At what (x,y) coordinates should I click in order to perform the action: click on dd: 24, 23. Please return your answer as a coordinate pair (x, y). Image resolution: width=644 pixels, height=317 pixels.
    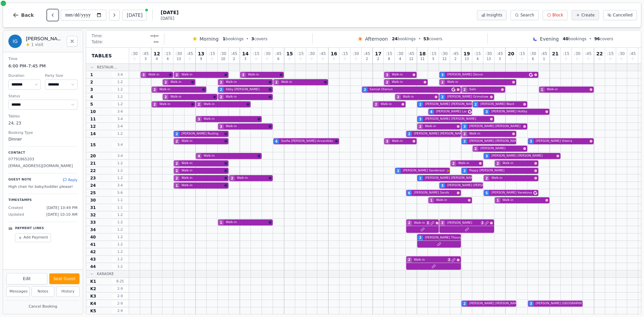
    Looking at the image, I should click on (43, 123).